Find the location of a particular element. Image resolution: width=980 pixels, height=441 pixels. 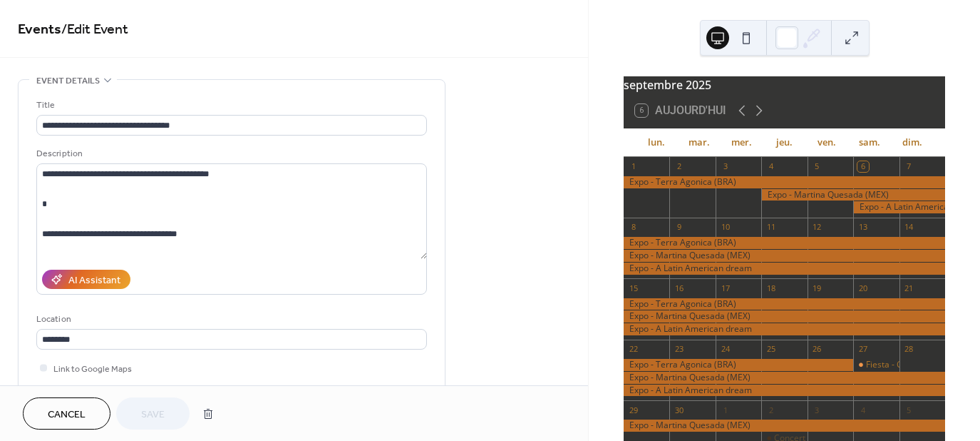

button: Cancel is located at coordinates (66, 413).